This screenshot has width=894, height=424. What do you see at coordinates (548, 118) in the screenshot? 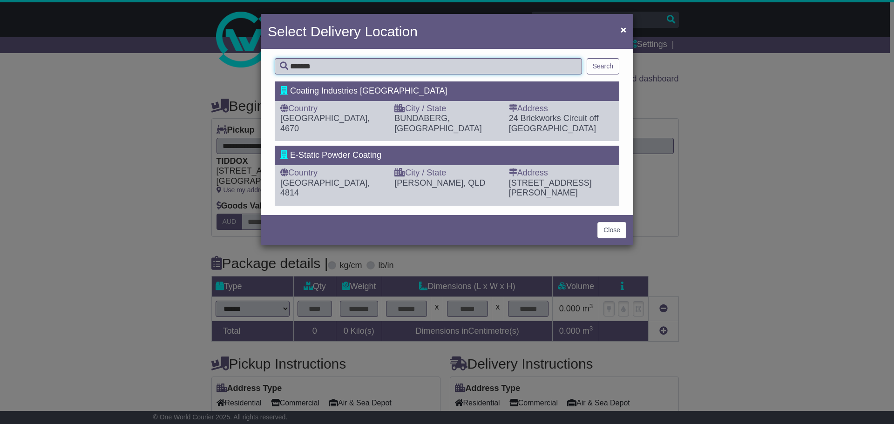
I see `span: 24 Brickworks Circuit` at bounding box center [548, 118].